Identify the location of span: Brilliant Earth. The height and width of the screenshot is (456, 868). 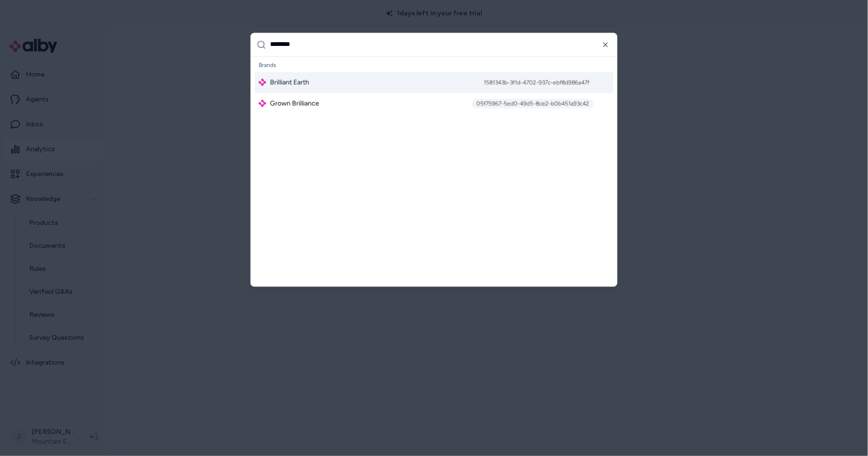
(290, 82).